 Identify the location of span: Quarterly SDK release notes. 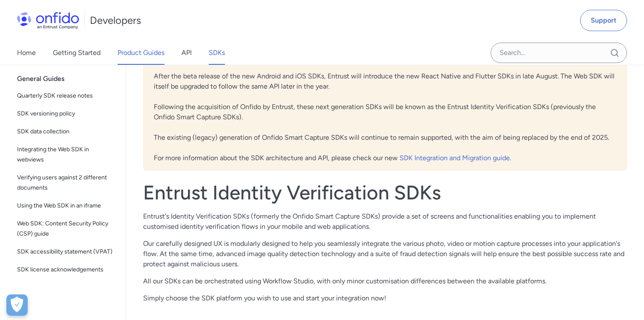
(66, 96).